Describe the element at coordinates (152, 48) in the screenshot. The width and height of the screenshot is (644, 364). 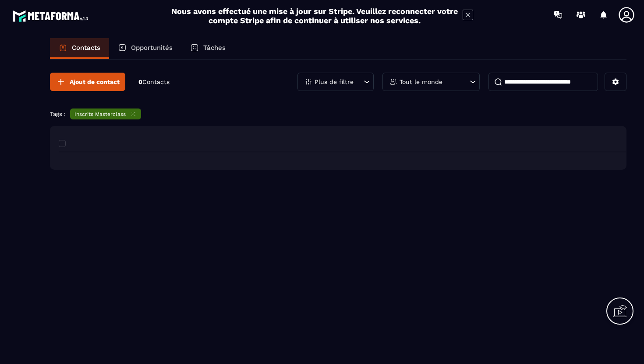
I see `p: Opportunités` at that location.